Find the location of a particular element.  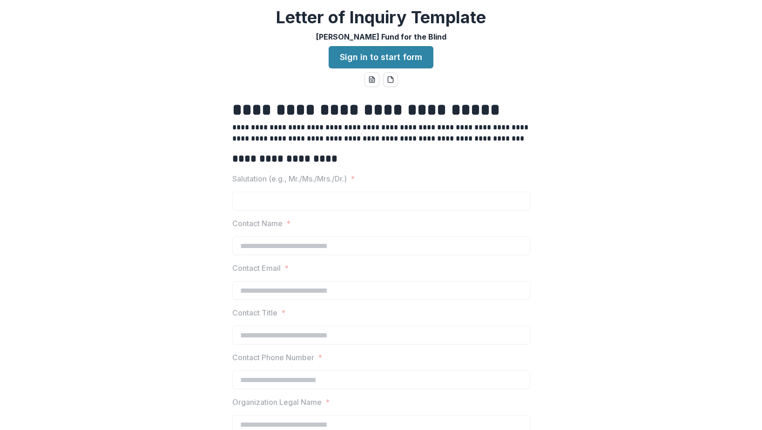

a: Sign in to start form is located at coordinates (381, 57).